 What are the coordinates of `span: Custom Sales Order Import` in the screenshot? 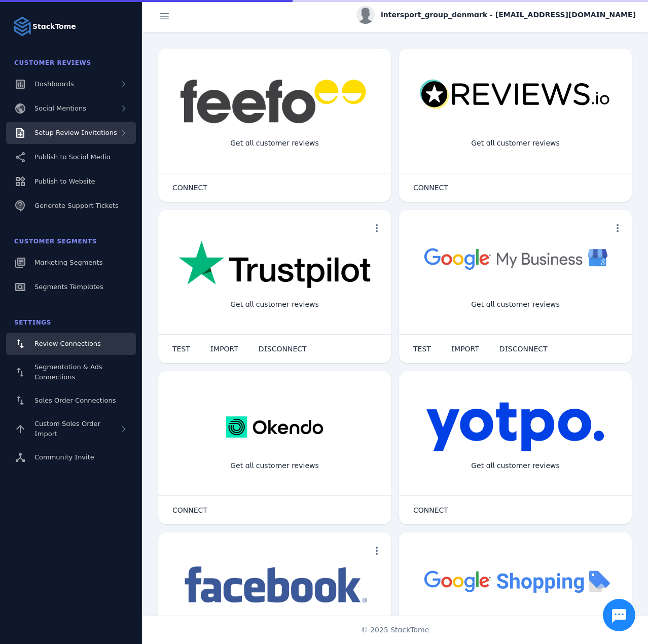 It's located at (67, 428).